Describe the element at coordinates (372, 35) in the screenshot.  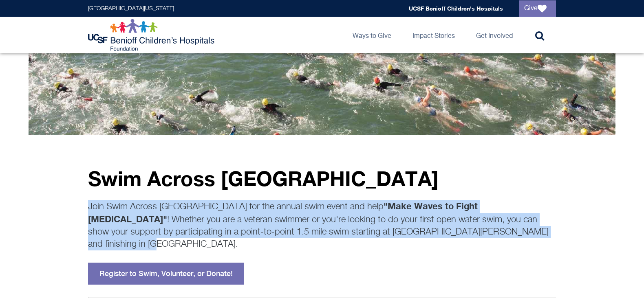
I see `a: Ways to Give` at that location.